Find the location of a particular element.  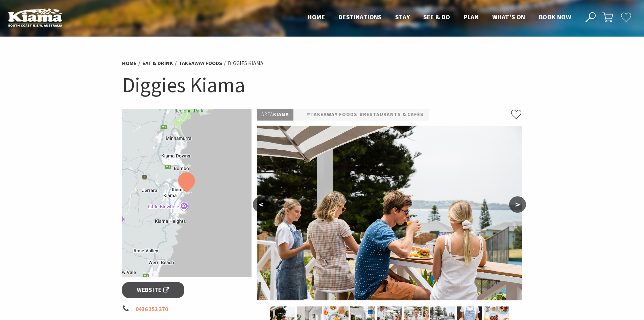

span: Area is located at coordinates (267, 114).